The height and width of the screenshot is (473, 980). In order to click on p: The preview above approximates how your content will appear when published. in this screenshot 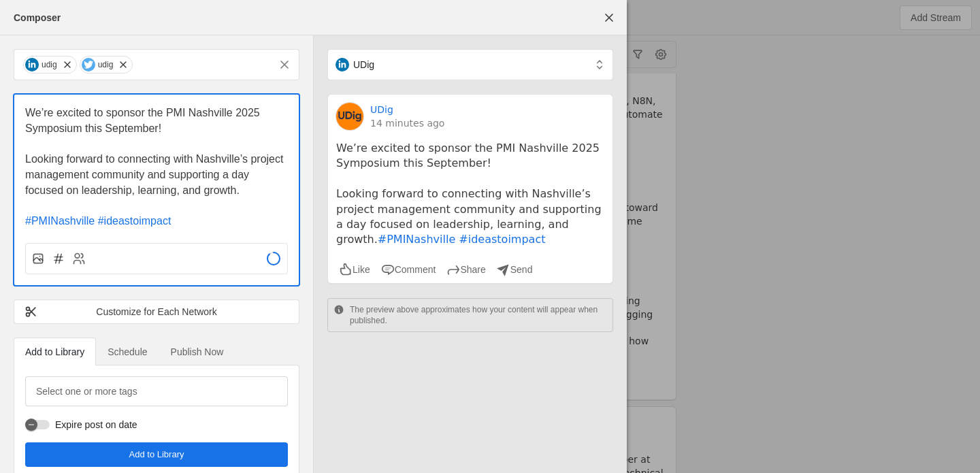, I will do `click(478, 315)`.